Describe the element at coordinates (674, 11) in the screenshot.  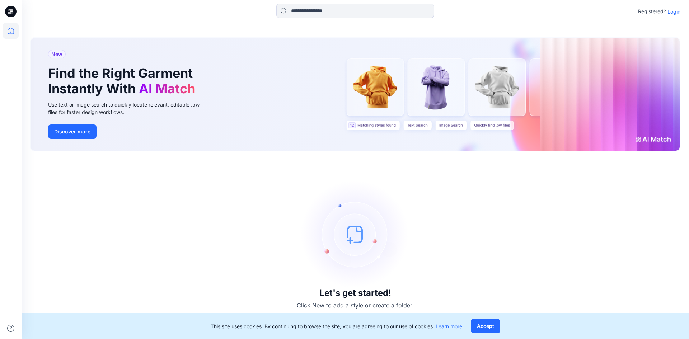
I see `p: Login` at that location.